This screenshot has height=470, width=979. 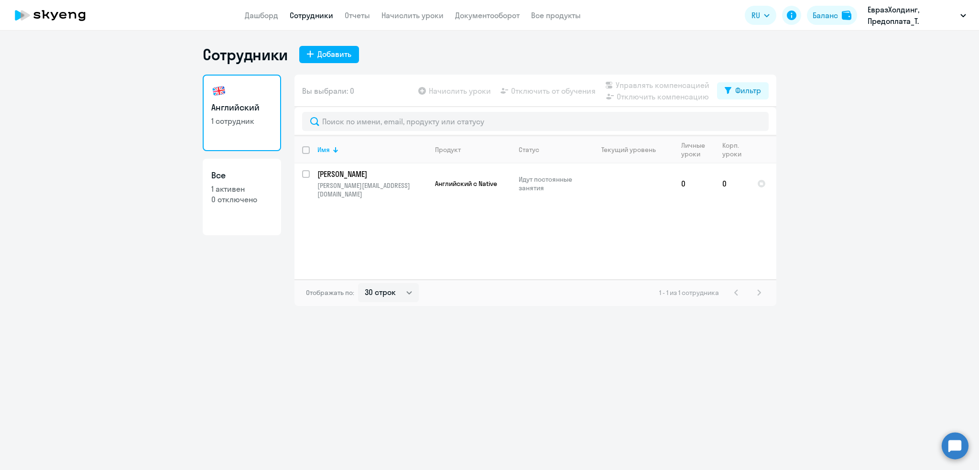 I want to click on button: RU, so click(x=761, y=15).